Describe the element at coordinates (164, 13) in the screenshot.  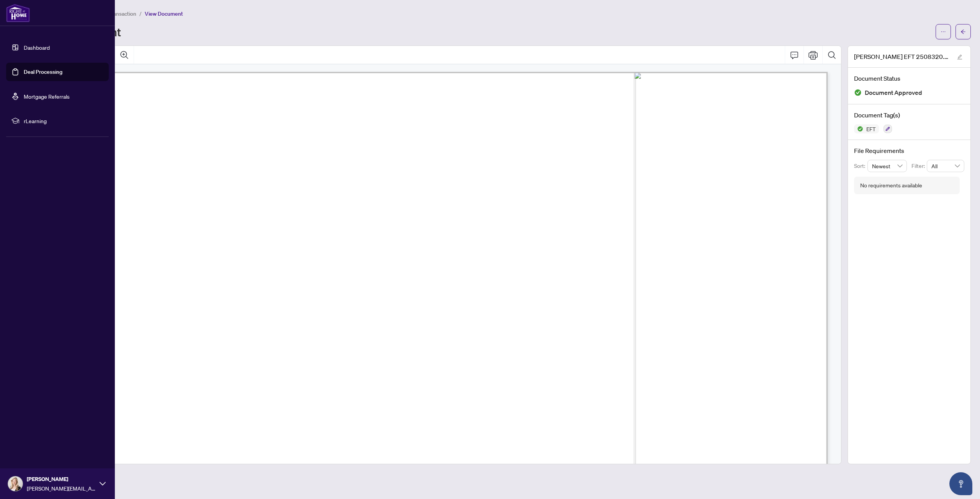
I see `span: View Document` at that location.